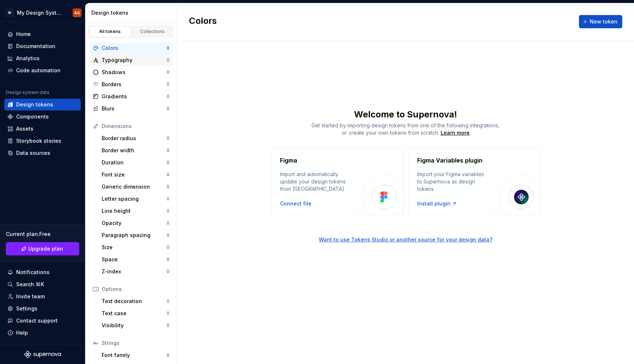 Image resolution: width=634 pixels, height=364 pixels. What do you see at coordinates (135, 126) in the screenshot?
I see `div: Dimensions` at bounding box center [135, 126].